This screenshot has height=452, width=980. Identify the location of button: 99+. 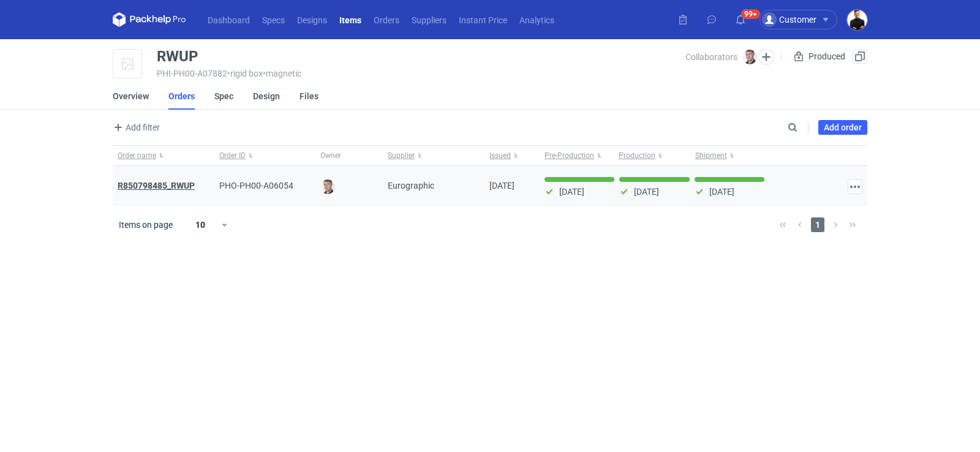
(741, 20).